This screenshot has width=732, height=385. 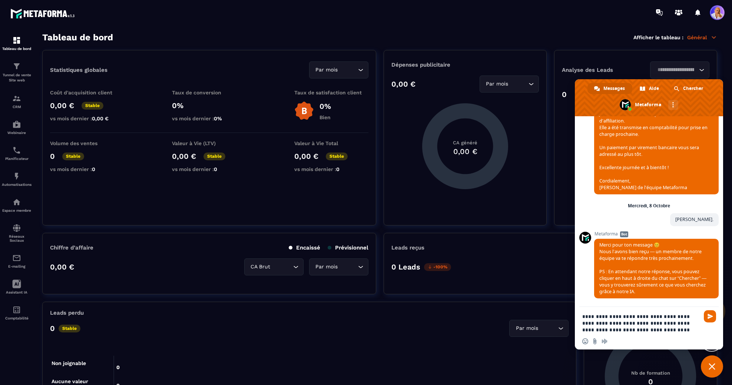 What do you see at coordinates (17, 185) in the screenshot?
I see `p: Automatisations` at bounding box center [17, 185].